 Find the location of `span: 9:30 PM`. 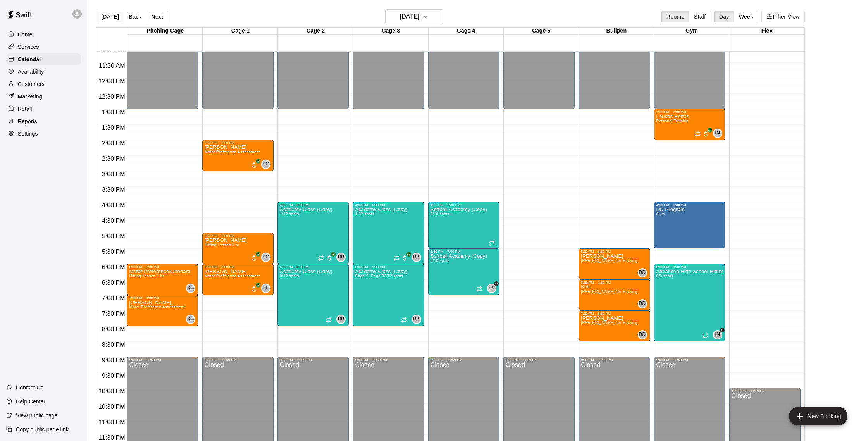

span: 9:30 PM is located at coordinates (114, 375).